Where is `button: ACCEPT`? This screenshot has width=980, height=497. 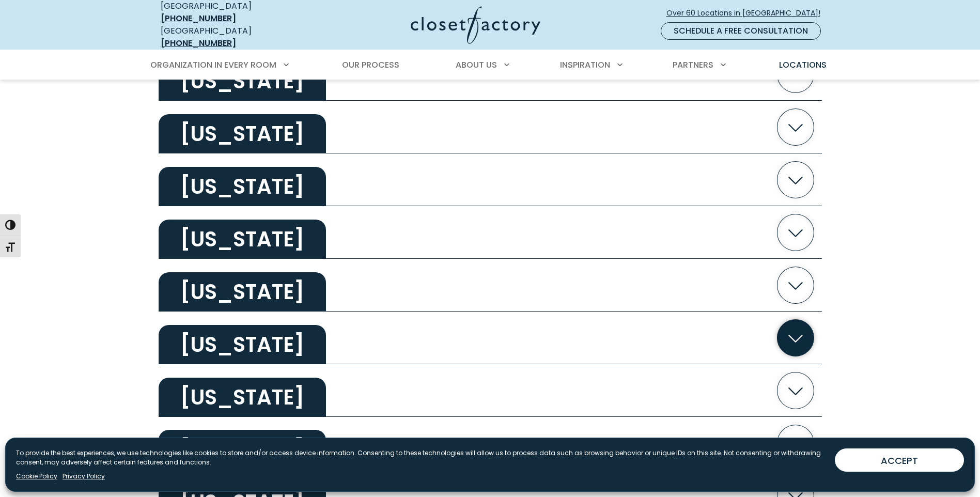
button: ACCEPT is located at coordinates (899, 459).